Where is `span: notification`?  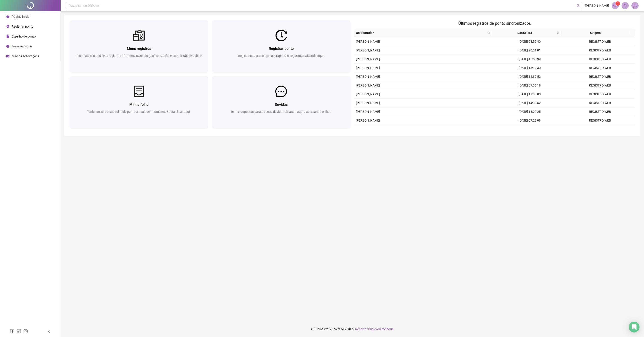
span: notification is located at coordinates (616, 5).